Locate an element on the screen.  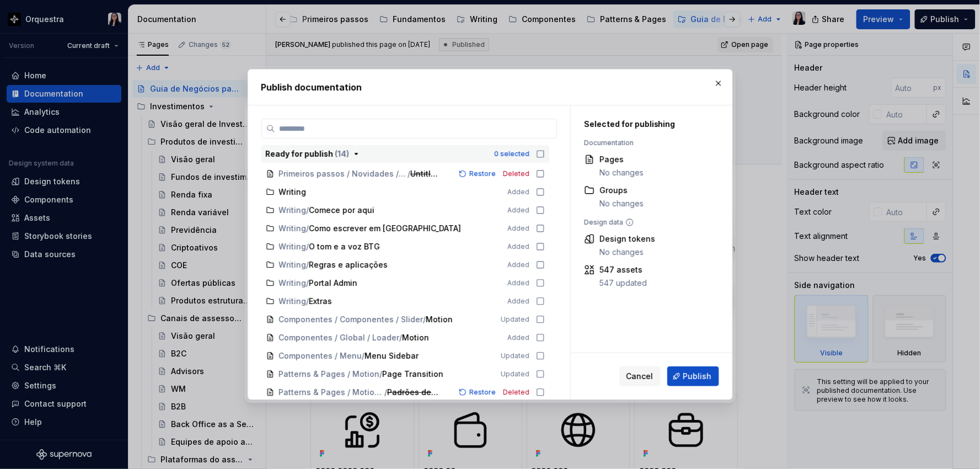
span: Page Transition is located at coordinates (413, 374).